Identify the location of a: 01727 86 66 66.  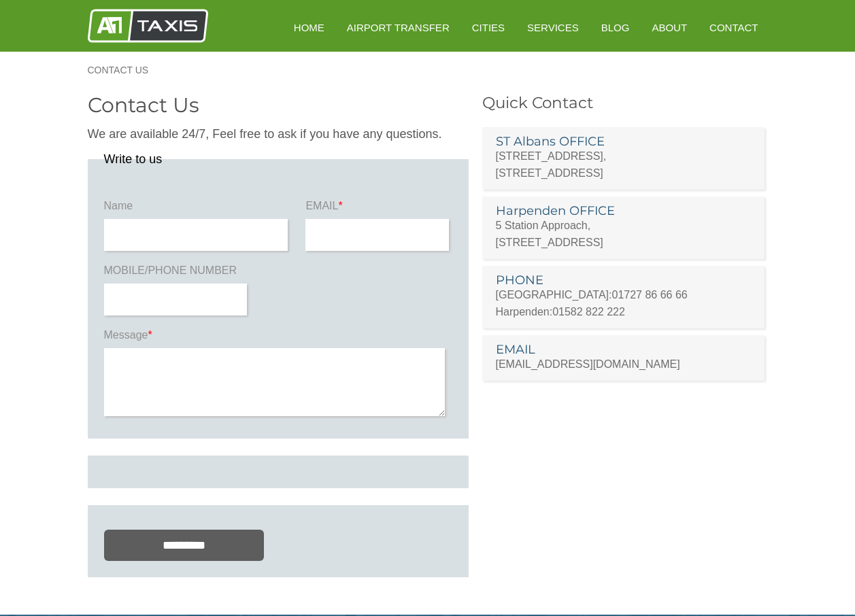
(649, 295).